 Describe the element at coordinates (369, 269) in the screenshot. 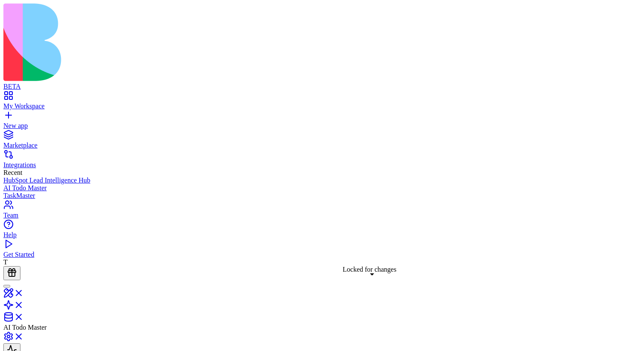

I see `div: Locked for changes` at that location.